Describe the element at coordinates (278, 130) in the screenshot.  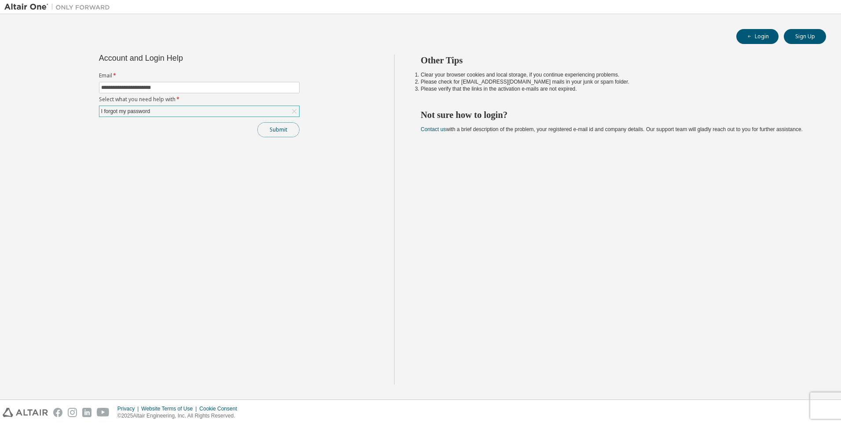
I see `button: Submit` at that location.